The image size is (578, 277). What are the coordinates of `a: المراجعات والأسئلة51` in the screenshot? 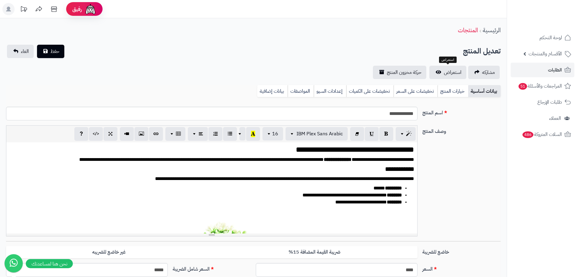 It's located at (543, 86).